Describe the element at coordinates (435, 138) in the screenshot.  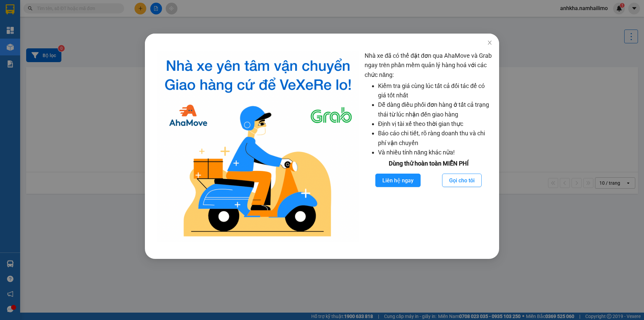
I see `li: Báo cáo chi tiết, rõ ràng doanh thu và chi phí vận chuyển` at that location.